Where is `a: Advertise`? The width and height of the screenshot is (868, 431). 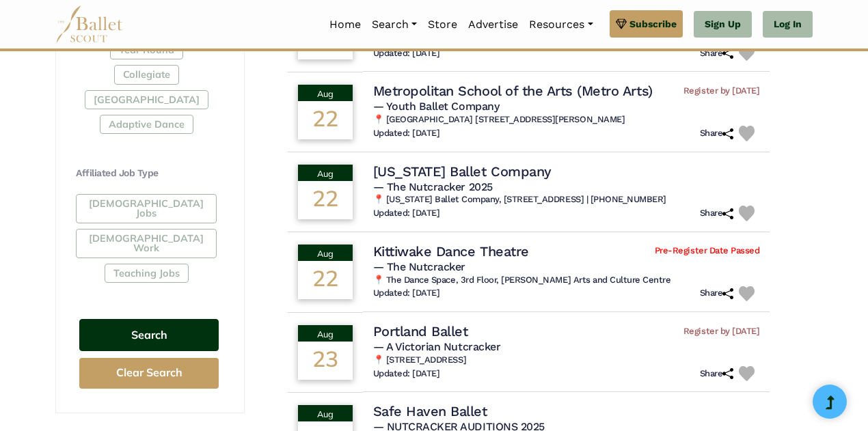
a: Advertise is located at coordinates (493, 25).